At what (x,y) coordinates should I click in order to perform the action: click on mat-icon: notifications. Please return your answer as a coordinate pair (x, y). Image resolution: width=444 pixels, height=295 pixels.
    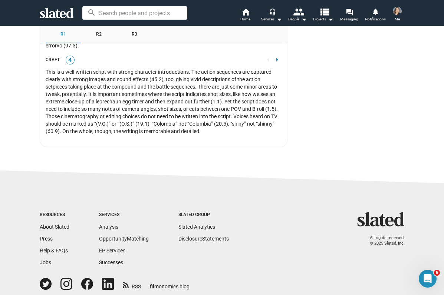
    Looking at the image, I should click on (375, 11).